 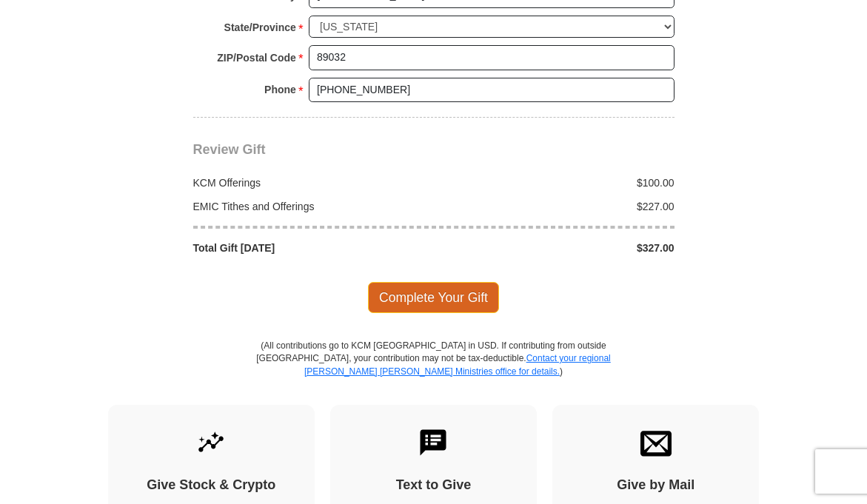 I want to click on h4: Give by Mail, so click(x=655, y=485).